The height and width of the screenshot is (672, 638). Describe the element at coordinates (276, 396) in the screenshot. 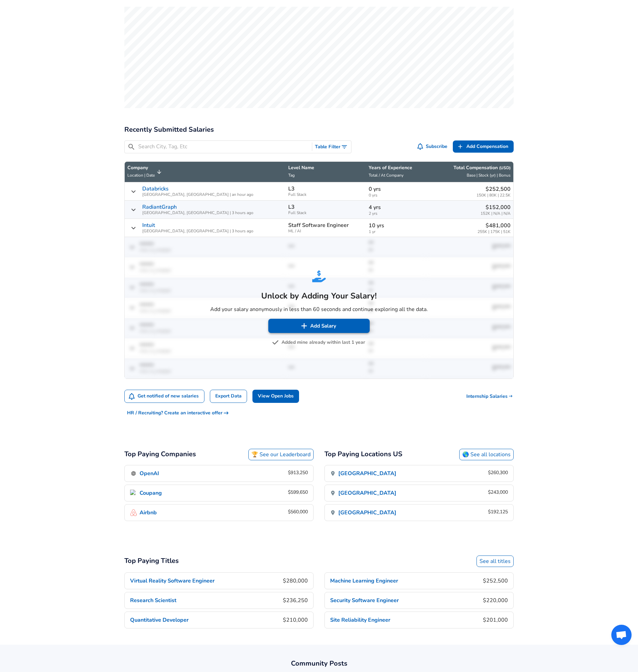

I see `a: View Open Jobs` at that location.